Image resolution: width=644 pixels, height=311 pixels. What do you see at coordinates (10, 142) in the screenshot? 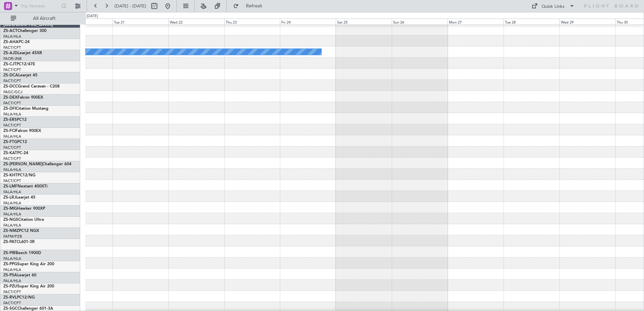
I see `span: ZS-FTG` at bounding box center [10, 142].